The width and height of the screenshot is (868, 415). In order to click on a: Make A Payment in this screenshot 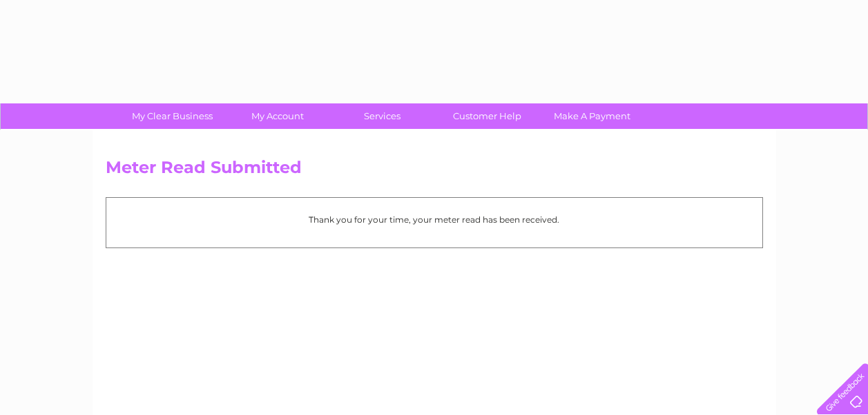, I will do `click(592, 116)`.